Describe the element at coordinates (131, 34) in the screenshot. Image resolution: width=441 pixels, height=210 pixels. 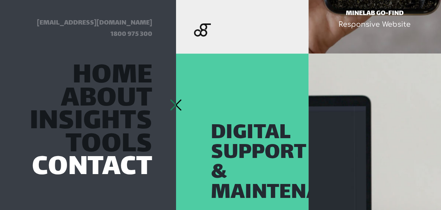
I see `a: 1800 975 300` at that location.